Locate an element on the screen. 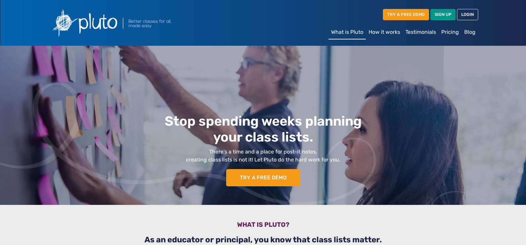 The height and width of the screenshot is (245, 526). h1: Stop spending weeks planning your class lists. is located at coordinates (263, 129).